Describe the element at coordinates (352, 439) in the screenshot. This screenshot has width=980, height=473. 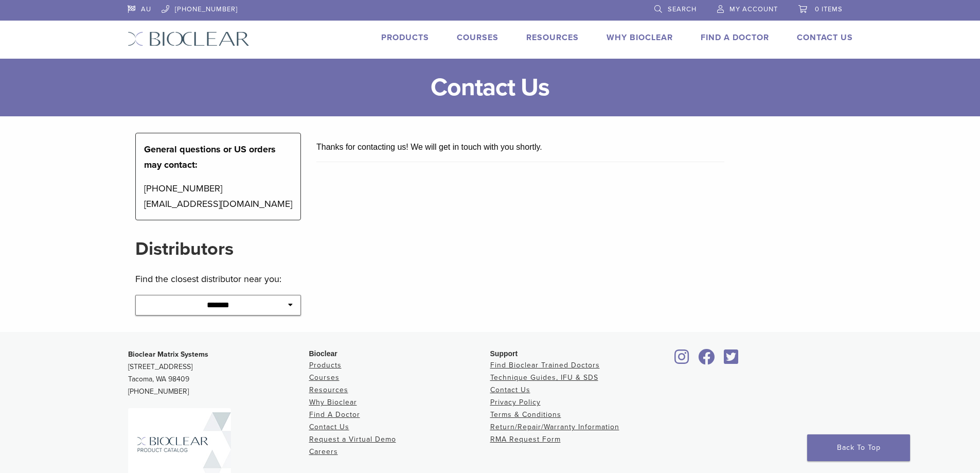
I see `a: Request a Virtual Demo` at that location.